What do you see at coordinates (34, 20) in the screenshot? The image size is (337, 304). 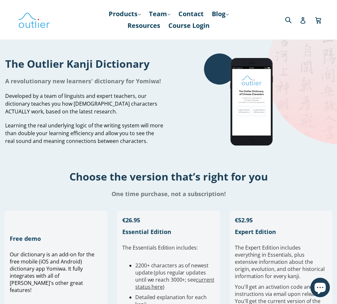 I see `img: Outlier Linguistics` at bounding box center [34, 20].